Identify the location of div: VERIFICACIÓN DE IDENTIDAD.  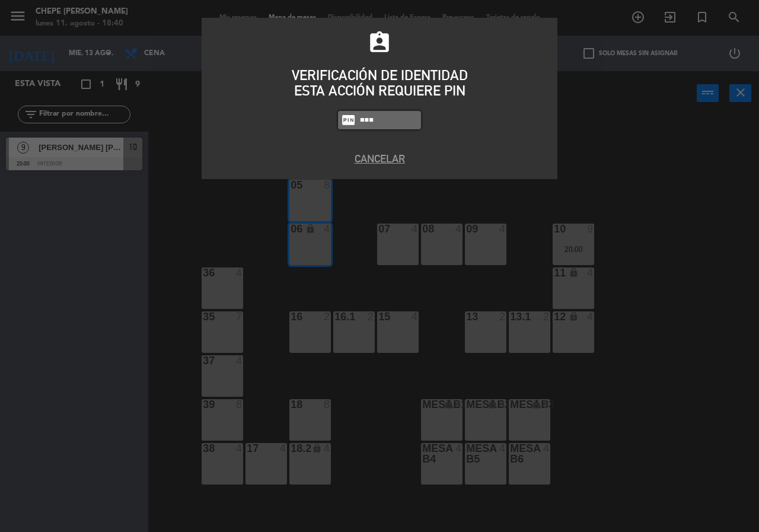
(380, 75).